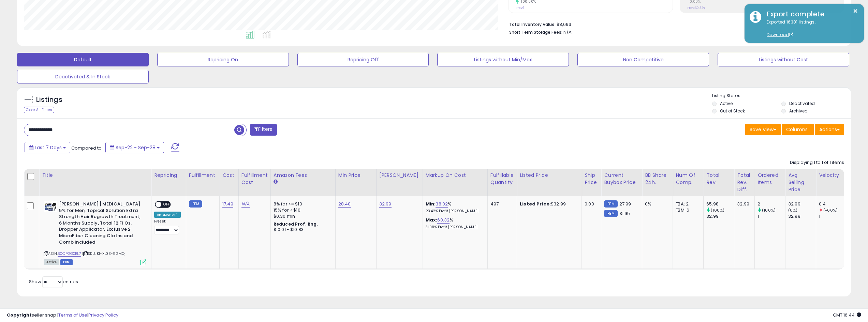 Image resolution: width=868 pixels, height=322 pixels. Describe the element at coordinates (203, 175) in the screenshot. I see `div: Fulfillment` at that location.